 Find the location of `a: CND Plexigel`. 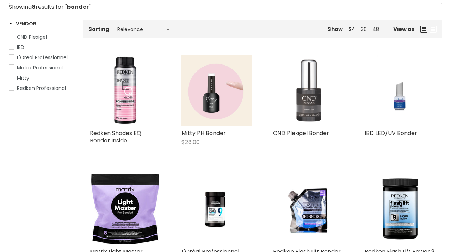

a: CND Plexigel is located at coordinates (41, 37).